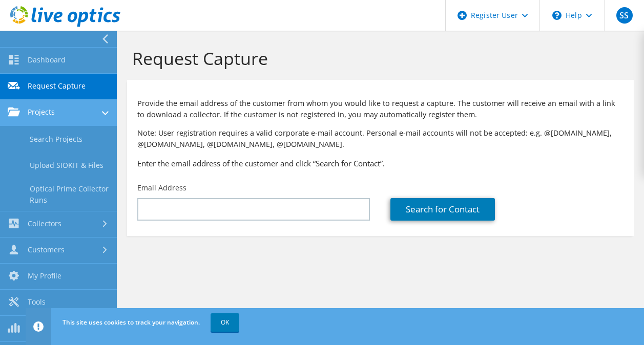  Describe the element at coordinates (624, 15) in the screenshot. I see `span: SS` at that location.